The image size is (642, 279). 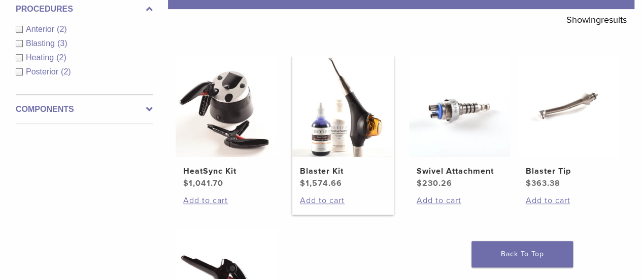 I want to click on a: Blaster KitBlaster Kit $1,574.66, so click(x=343, y=123).